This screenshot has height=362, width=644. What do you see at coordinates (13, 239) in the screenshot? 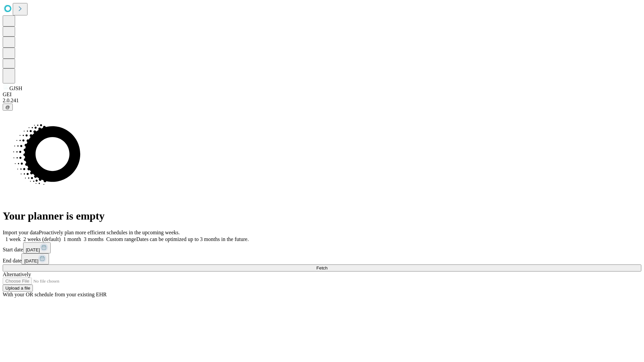
I see `span: 1 week` at bounding box center [13, 239].